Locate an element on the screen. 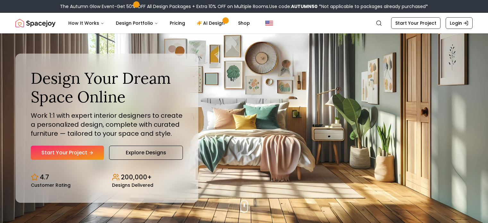 This screenshot has width=488, height=223. span: *Not applicable to packages already purchased* is located at coordinates (373, 6).